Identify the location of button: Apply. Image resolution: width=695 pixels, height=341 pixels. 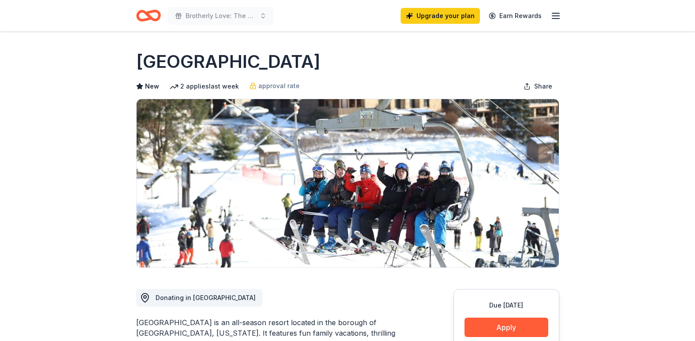
(506, 328).